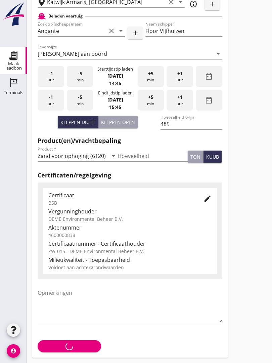 Image resolution: width=272 pixels, height=363 pixels. Describe the element at coordinates (130, 260) in the screenshot. I see `div: Milieukwaliteit - Toepasbaarheid` at that location.